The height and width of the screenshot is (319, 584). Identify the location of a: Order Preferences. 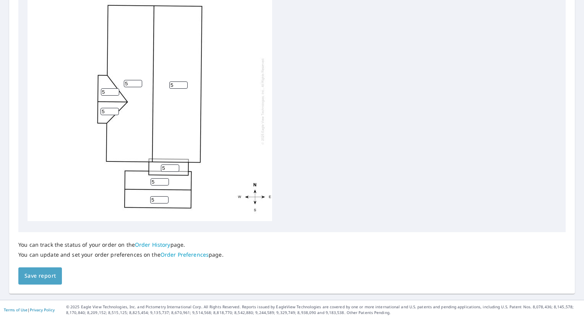
(185, 254).